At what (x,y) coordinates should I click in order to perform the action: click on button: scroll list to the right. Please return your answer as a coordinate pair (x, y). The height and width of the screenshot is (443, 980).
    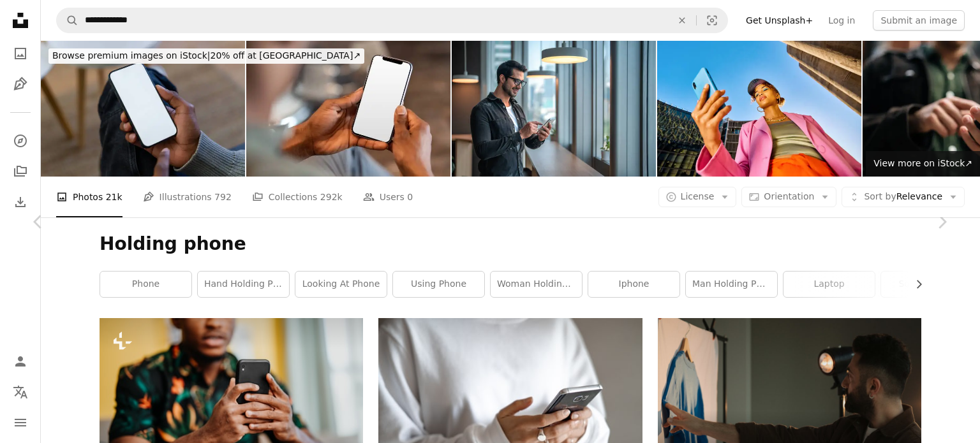
    Looking at the image, I should click on (914, 285).